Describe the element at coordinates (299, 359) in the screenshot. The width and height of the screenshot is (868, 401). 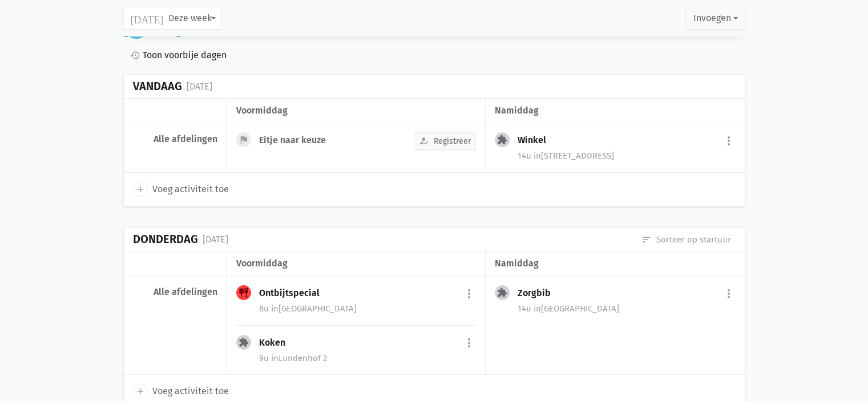
I see `span: Lundenhof 2` at that location.